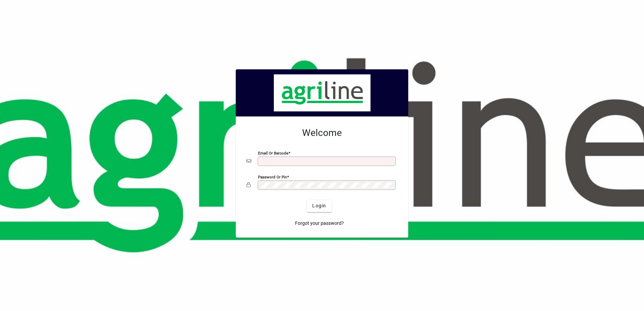 The image size is (644, 311). Describe the element at coordinates (320, 223) in the screenshot. I see `span: Forgot your password?` at that location.